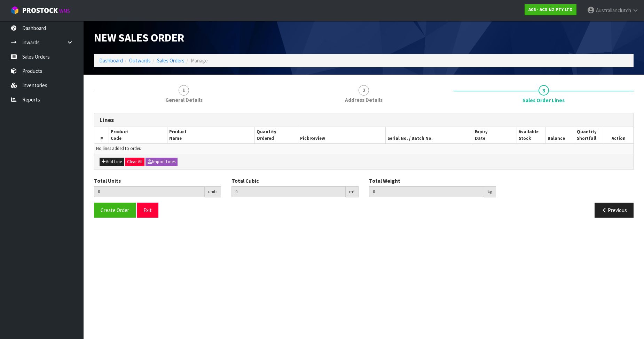 This screenshot has height=339, width=644. I want to click on button: Clear All, so click(135, 162).